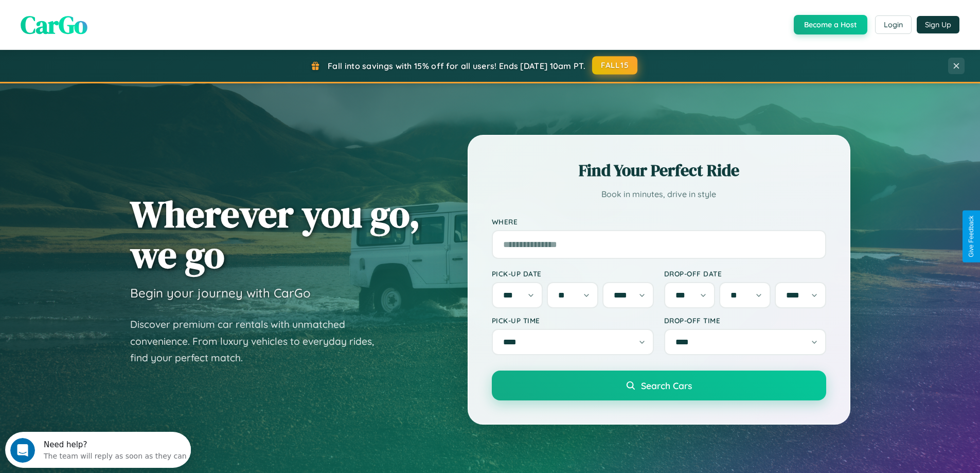  I want to click on button: Login, so click(894, 25).